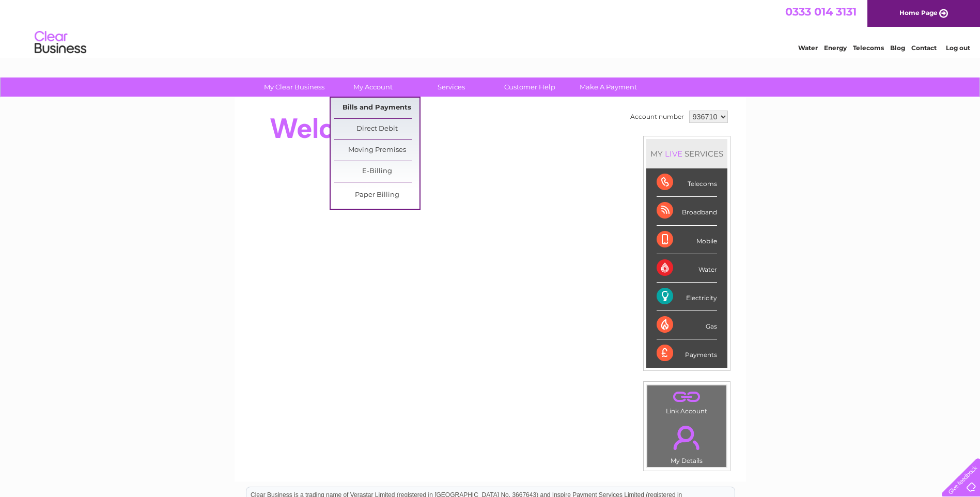 This screenshot has height=497, width=980. What do you see at coordinates (451, 86) in the screenshot?
I see `a: Services` at bounding box center [451, 86].